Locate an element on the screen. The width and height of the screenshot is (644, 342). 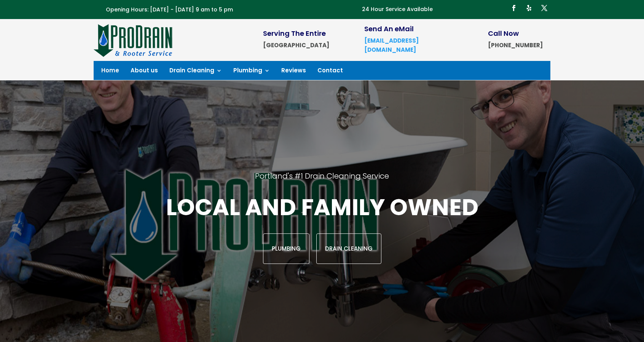
a: Follow on Facebook is located at coordinates (514, 8).